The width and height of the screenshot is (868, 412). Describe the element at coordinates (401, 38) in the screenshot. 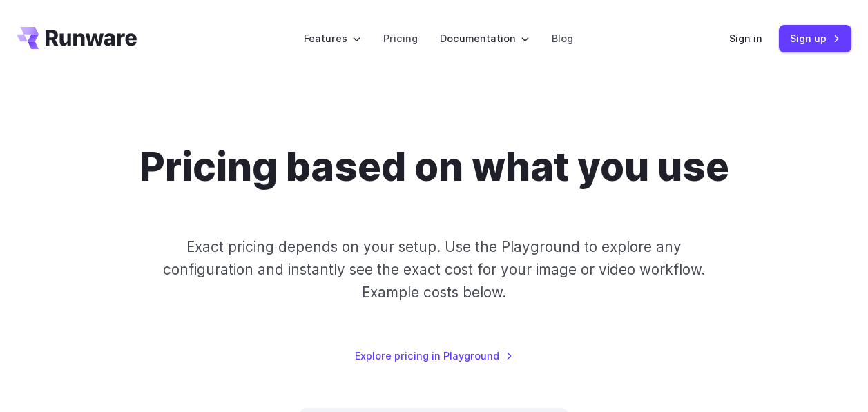

I see `a: Pricing` at that location.